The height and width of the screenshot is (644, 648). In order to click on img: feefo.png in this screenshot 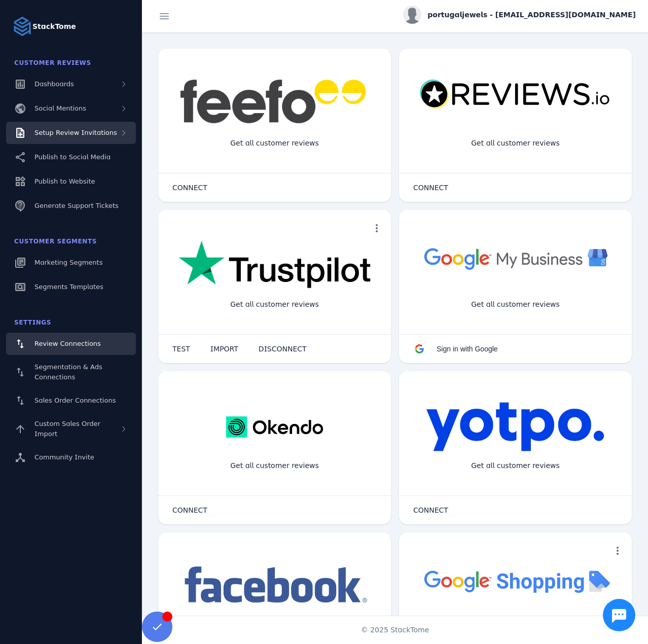, I will do `click(275, 101)`.